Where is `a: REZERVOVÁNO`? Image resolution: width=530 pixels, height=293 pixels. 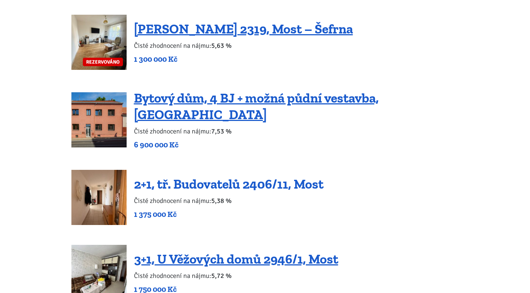 a: REZERVOVÁNO is located at coordinates (99, 42).